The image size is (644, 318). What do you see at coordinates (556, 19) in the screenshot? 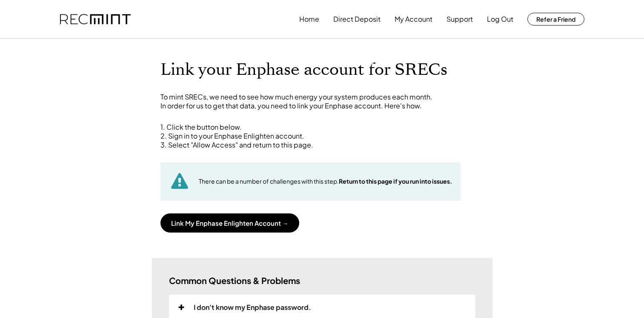
I see `button: Refer a Friend` at bounding box center [556, 19].